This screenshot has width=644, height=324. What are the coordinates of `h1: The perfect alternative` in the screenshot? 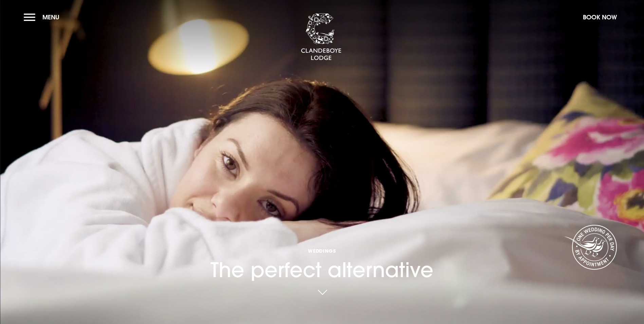 It's located at (322, 244).